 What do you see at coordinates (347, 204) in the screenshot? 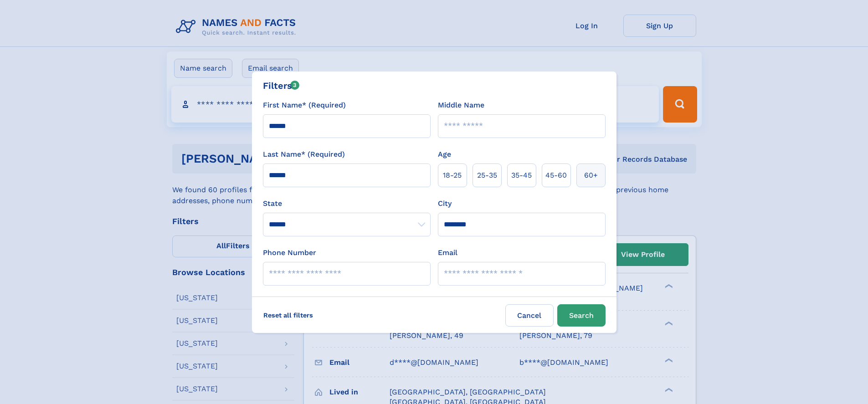
I see `label: State` at bounding box center [347, 204].